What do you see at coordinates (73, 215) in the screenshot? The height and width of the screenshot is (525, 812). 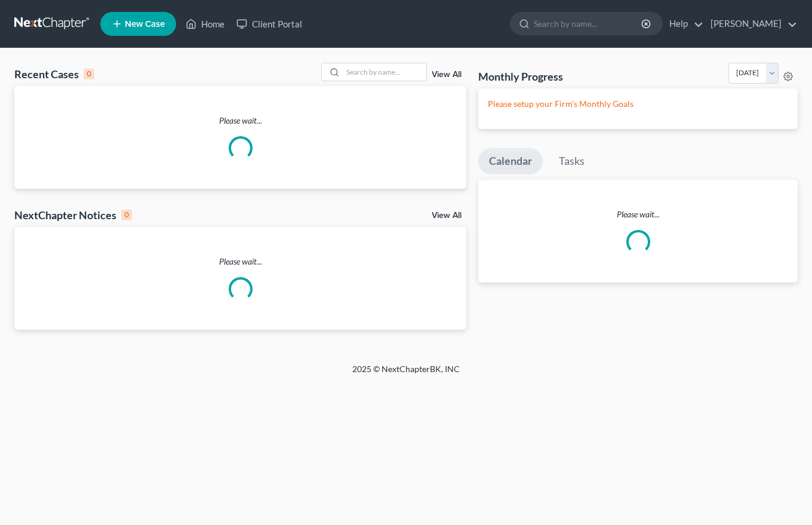 I see `div: NextChapter Notices` at bounding box center [73, 215].